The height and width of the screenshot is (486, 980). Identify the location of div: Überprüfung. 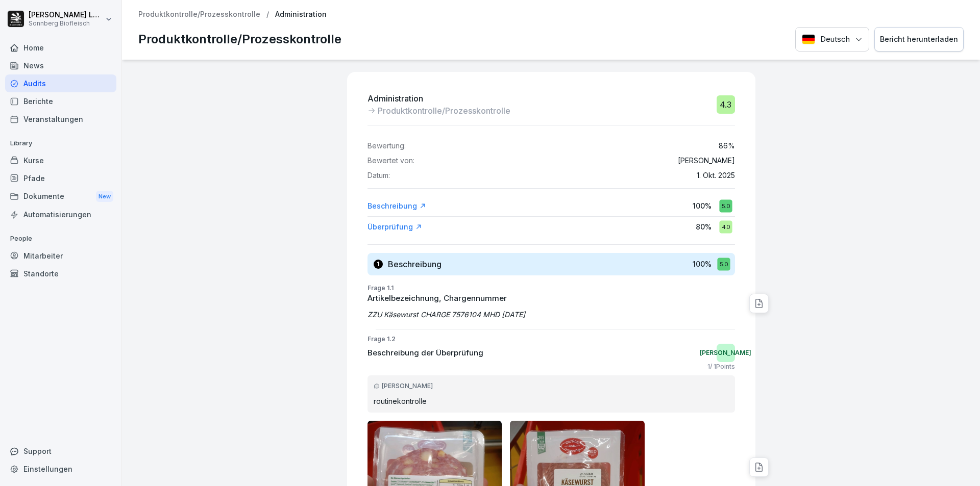
(395, 227).